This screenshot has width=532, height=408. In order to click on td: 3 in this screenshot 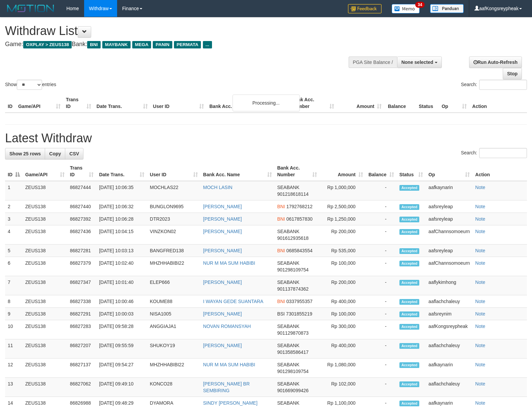, I will do `click(14, 219)`.